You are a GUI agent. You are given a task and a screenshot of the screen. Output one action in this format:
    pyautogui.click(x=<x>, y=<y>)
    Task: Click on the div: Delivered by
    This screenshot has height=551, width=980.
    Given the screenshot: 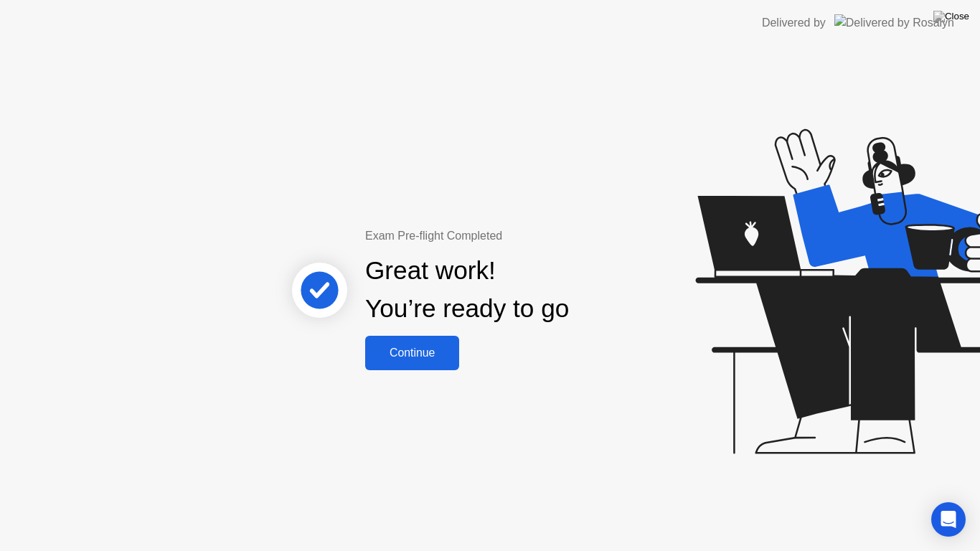 What is the action you would take?
    pyautogui.click(x=793, y=23)
    